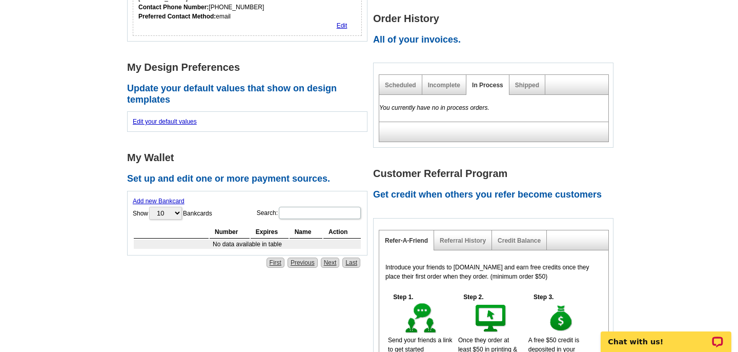 The height and width of the screenshot is (352, 738). Describe the element at coordinates (275, 263) in the screenshot. I see `a: First` at that location.